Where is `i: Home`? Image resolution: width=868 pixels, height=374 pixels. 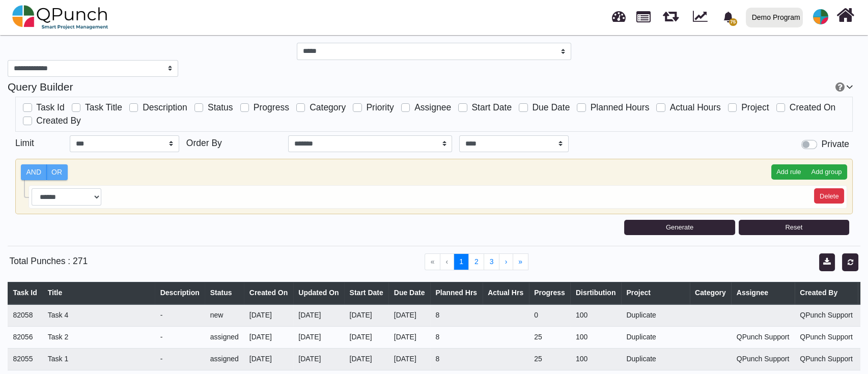 i: Home is located at coordinates (845, 15).